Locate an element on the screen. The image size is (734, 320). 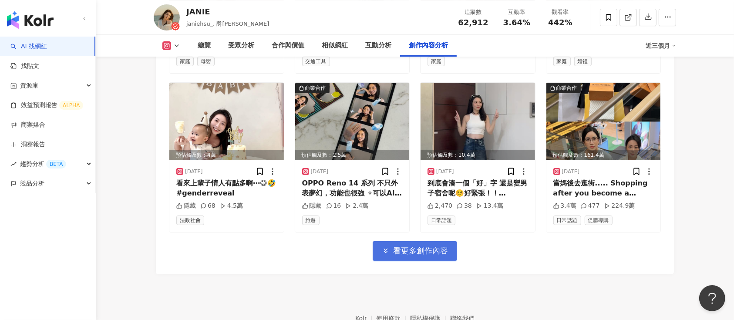
div: 互動分析 is located at coordinates (378, 46).